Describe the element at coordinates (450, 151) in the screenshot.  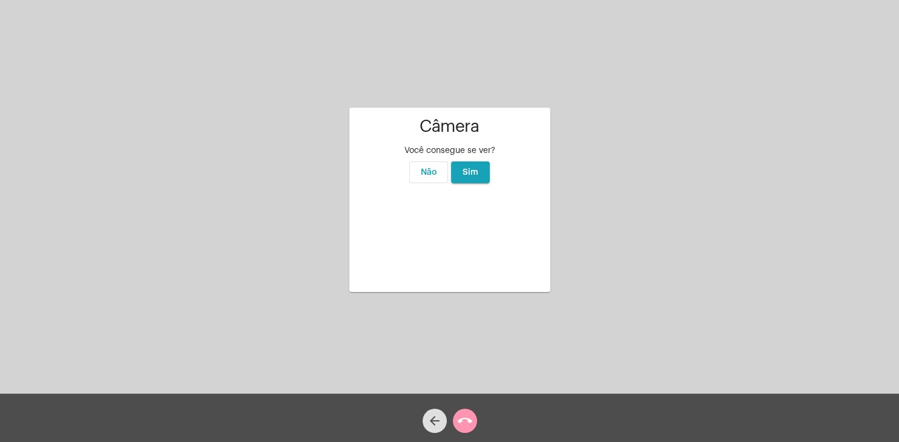
I see `span: Você consegue se ver?` at that location.